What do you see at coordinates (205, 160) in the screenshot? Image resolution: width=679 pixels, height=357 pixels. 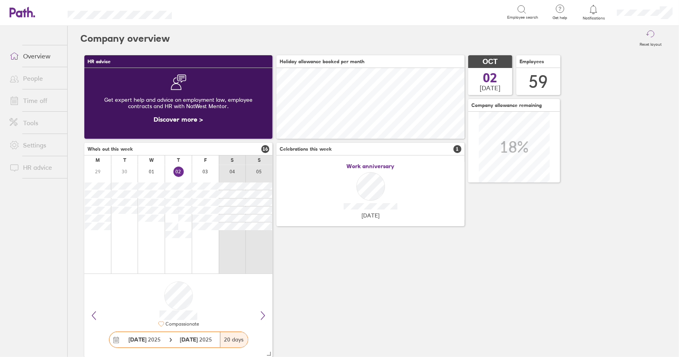 I see `div: F` at bounding box center [205, 160].